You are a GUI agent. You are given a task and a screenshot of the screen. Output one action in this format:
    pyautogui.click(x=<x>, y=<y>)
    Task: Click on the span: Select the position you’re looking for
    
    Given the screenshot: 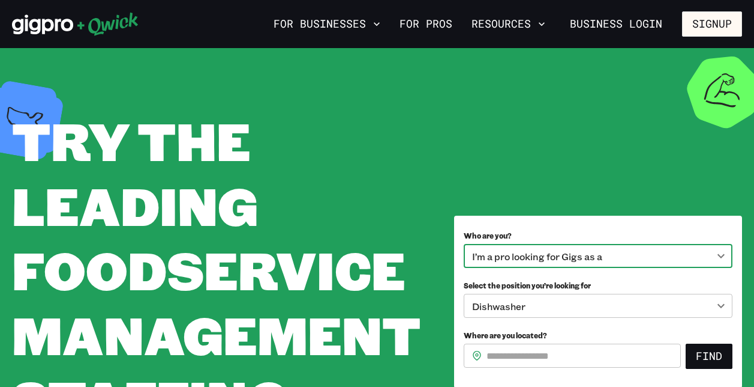 What is the action you would take?
    pyautogui.click(x=528, y=285)
    